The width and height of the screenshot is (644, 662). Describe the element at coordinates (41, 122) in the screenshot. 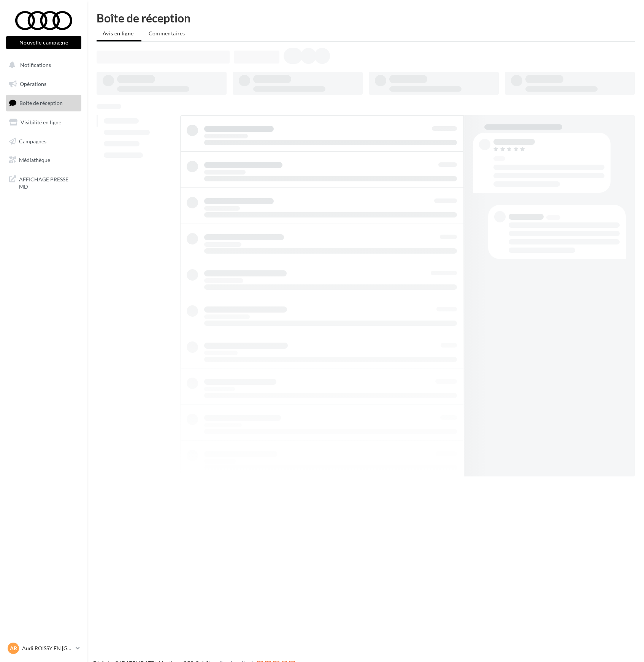

I see `span: Visibilité en ligne` at that location.